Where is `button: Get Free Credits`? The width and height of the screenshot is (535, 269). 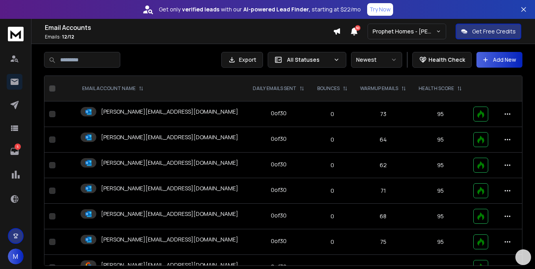 button: Get Free Credits is located at coordinates (488, 31).